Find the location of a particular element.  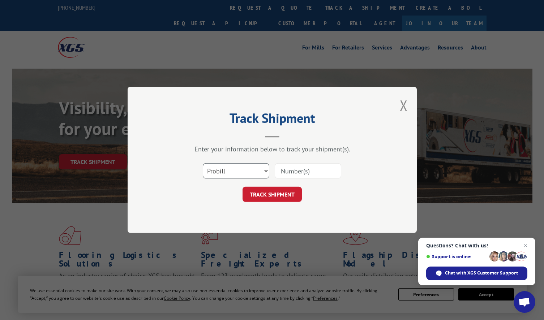

div: Enter your information below to track your shipment(s). is located at coordinates (272, 149).